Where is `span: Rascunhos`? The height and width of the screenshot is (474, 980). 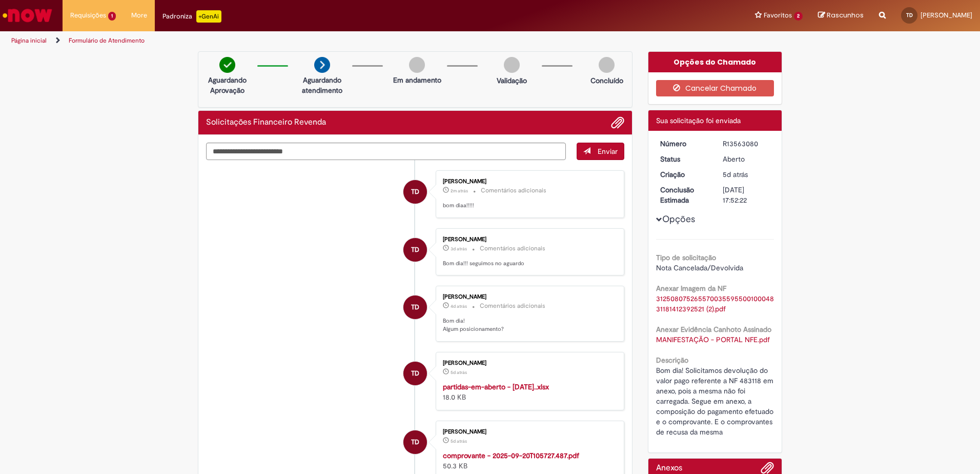 span: Rascunhos is located at coordinates (845, 15).